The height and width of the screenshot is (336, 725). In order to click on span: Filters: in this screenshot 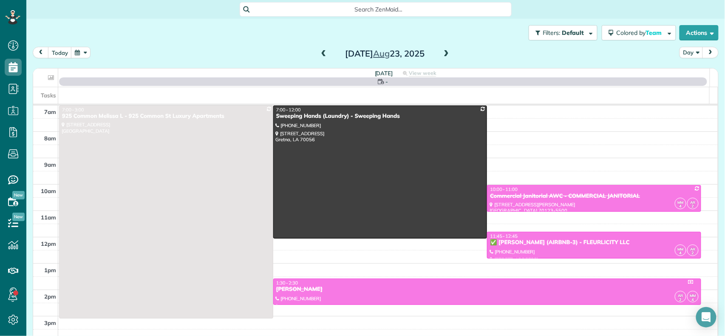, I will do `click(552, 33)`.